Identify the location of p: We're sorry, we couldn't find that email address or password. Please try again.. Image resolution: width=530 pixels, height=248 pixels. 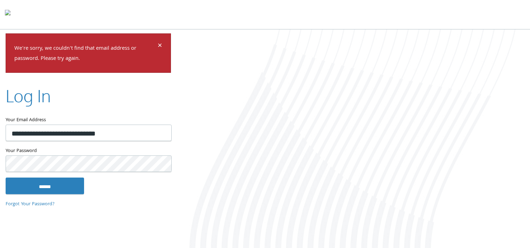
(85, 54).